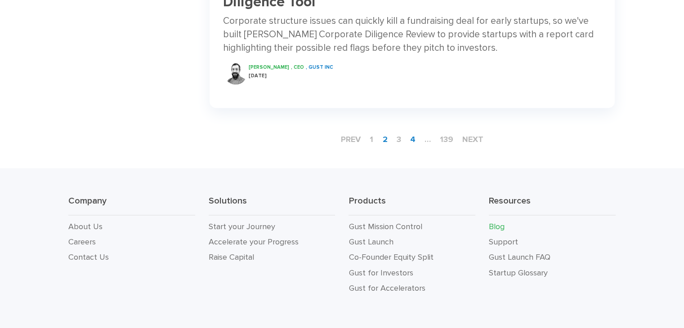 This screenshot has width=684, height=328. I want to click on a: Co-Founder Equity Split, so click(391, 257).